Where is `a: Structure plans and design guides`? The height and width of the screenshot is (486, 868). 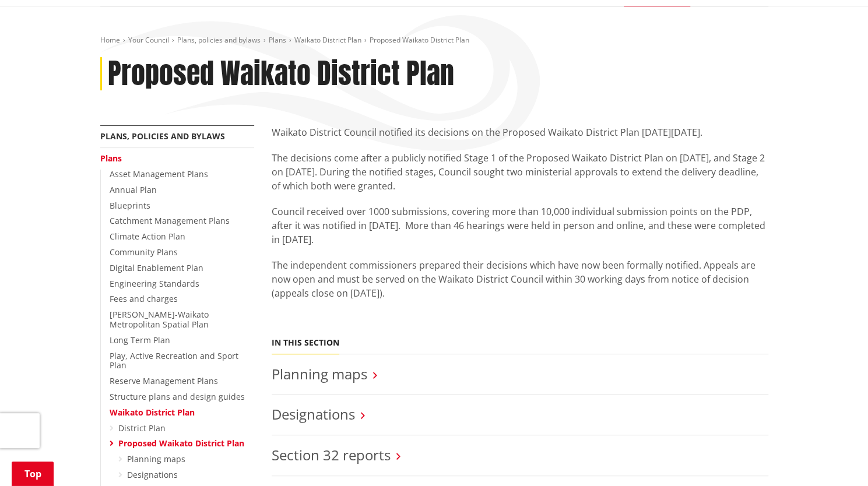 a: Structure plans and design guides is located at coordinates (178, 396).